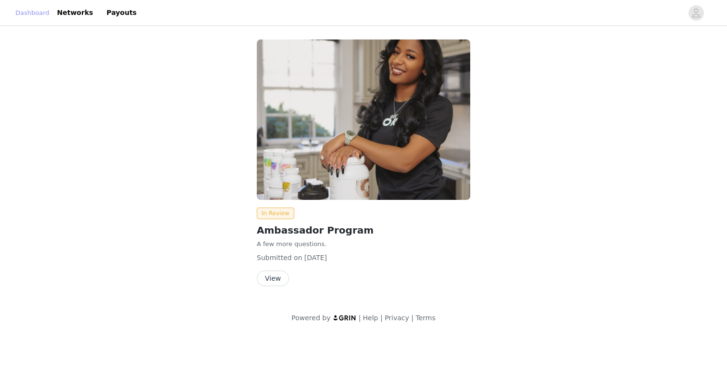 The height and width of the screenshot is (379, 727). Describe the element at coordinates (75, 13) in the screenshot. I see `a: Networks` at that location.